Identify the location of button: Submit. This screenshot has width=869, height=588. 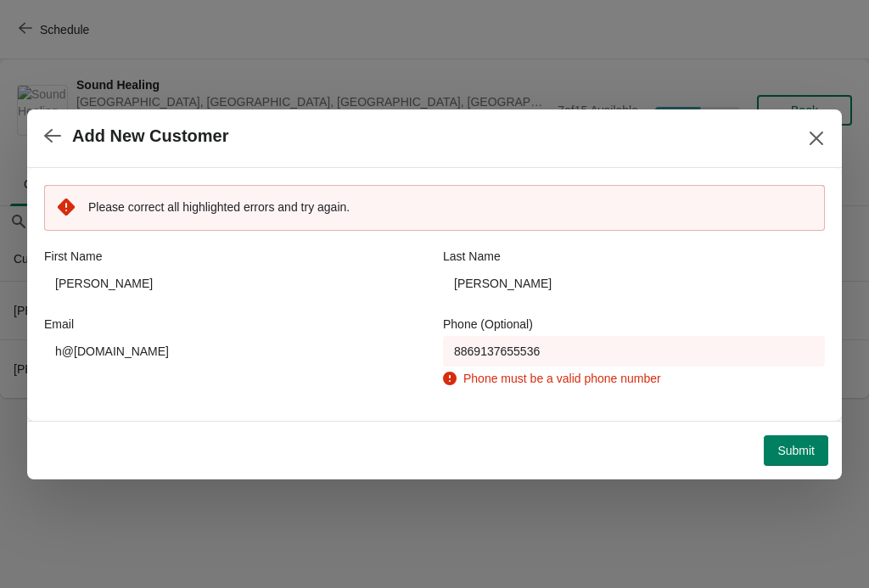
(796, 450).